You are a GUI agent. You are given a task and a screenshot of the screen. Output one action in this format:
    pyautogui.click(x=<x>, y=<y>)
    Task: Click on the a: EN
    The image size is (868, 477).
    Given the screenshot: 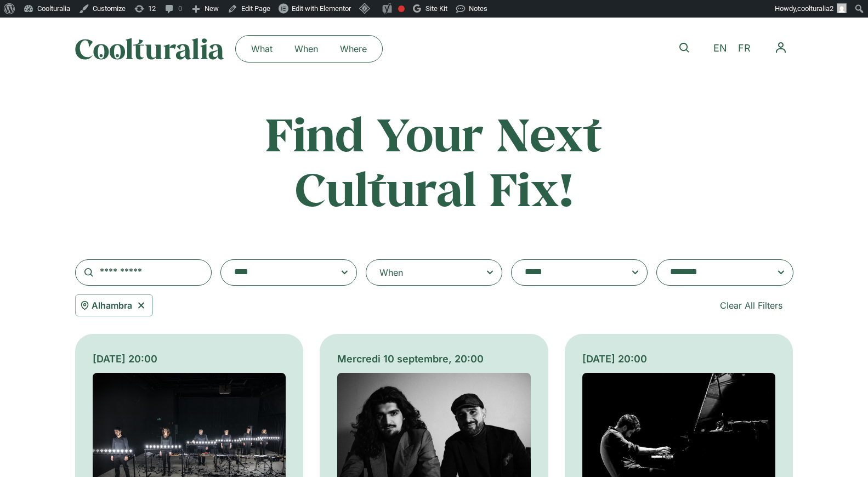 What is the action you would take?
    pyautogui.click(x=720, y=49)
    